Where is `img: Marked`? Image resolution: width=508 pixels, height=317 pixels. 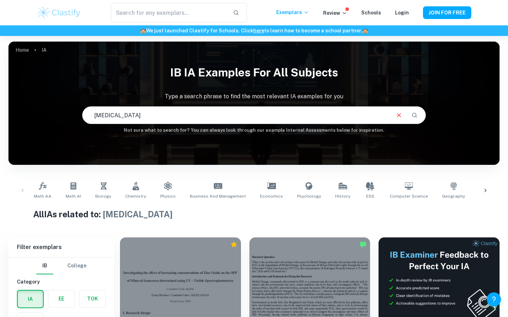 img: Marked is located at coordinates (363, 245).